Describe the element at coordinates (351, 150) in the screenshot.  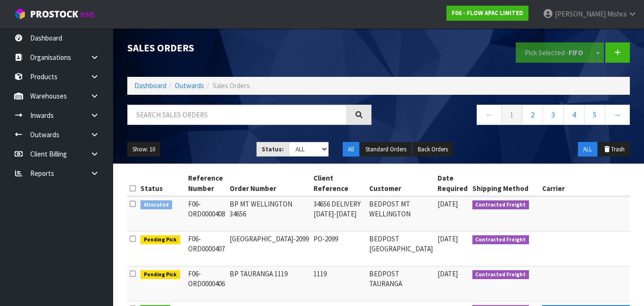
I see `button: All` at that location.